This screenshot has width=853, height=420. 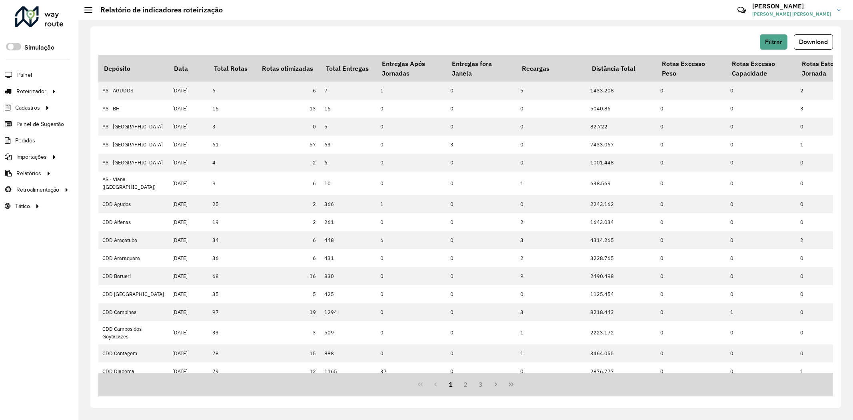 I want to click on a: Contato Rápido, so click(x=742, y=10).